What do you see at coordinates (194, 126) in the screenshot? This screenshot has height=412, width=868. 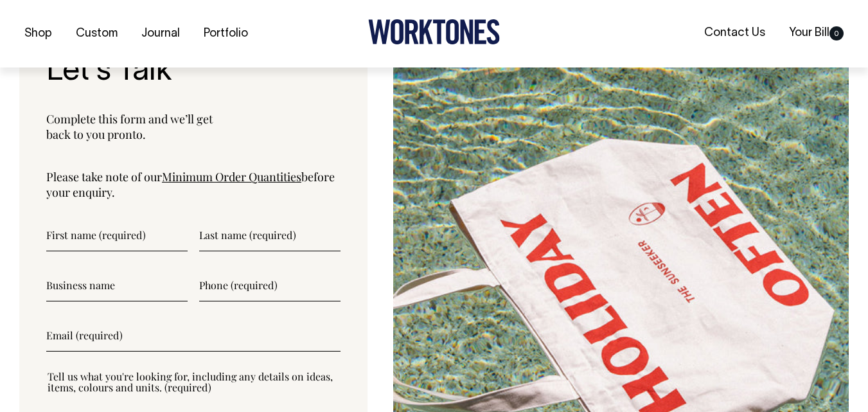 I see `p: Complete this form and we’ll get back to you pronto.` at bounding box center [194, 126].